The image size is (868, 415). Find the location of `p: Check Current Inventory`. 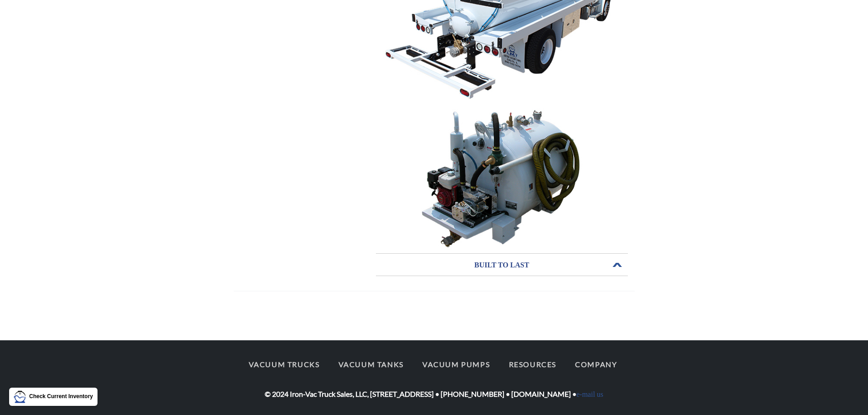

p: Check Current Inventory is located at coordinates (61, 396).